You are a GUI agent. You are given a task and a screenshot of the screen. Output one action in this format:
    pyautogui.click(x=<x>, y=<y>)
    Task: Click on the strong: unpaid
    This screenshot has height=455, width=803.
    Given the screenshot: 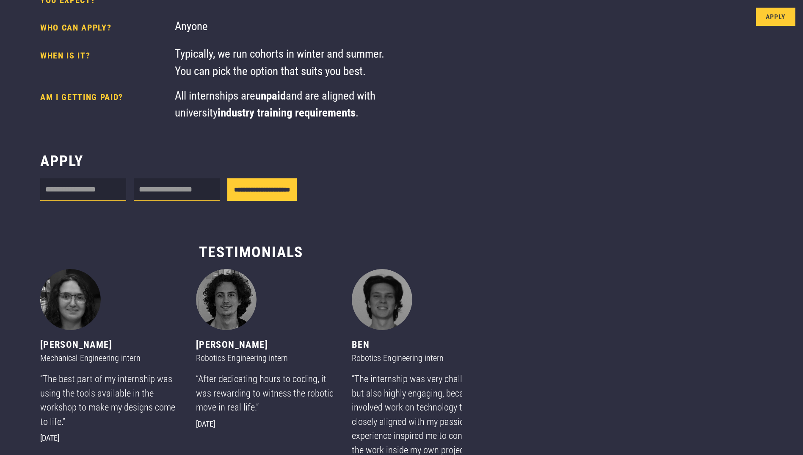 What is the action you would take?
    pyautogui.click(x=271, y=96)
    